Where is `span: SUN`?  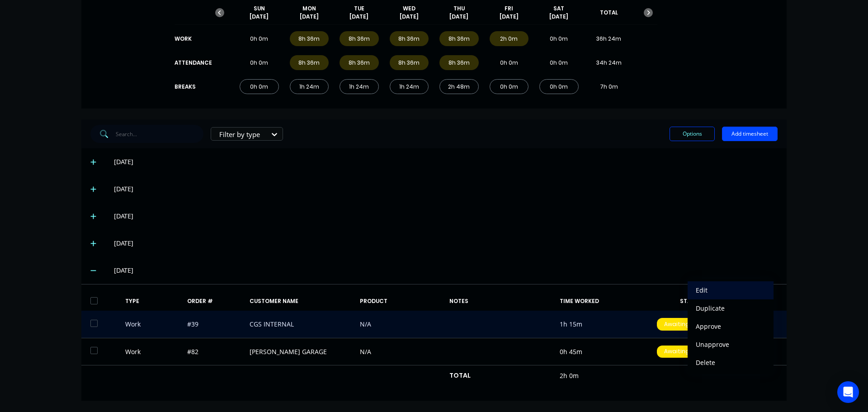
span: SUN is located at coordinates (259, 8).